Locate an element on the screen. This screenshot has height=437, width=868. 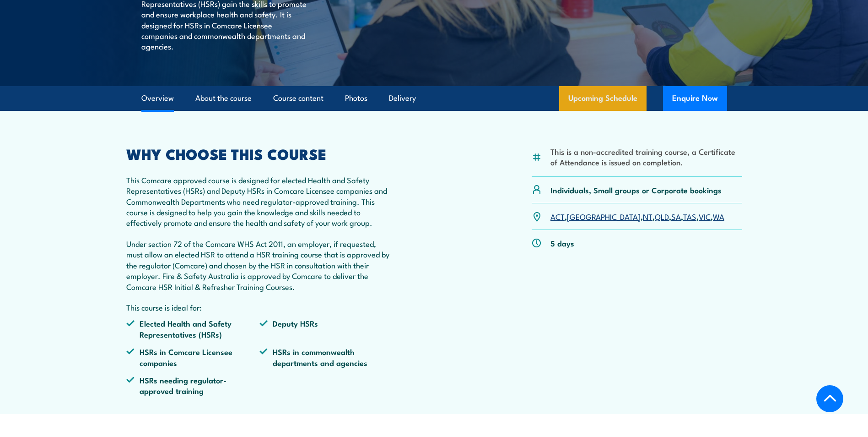
a: VIC is located at coordinates (705, 216).